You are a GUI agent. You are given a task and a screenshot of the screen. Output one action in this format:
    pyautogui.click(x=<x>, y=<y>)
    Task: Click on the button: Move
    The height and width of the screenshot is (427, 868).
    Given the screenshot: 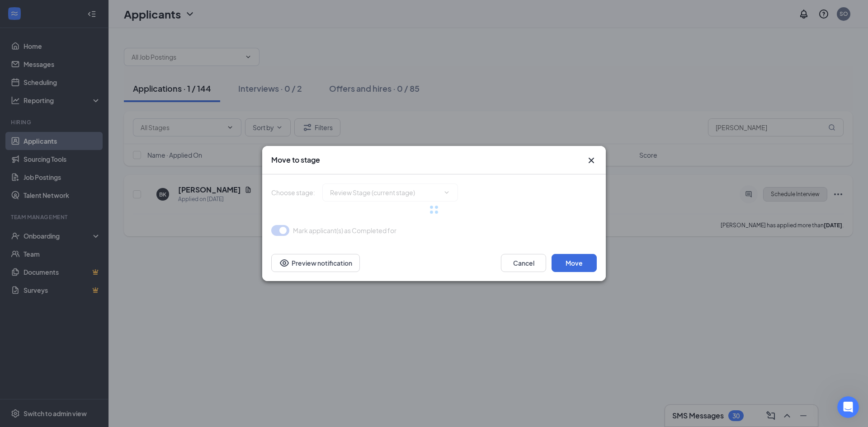 What is the action you would take?
    pyautogui.click(x=574, y=263)
    